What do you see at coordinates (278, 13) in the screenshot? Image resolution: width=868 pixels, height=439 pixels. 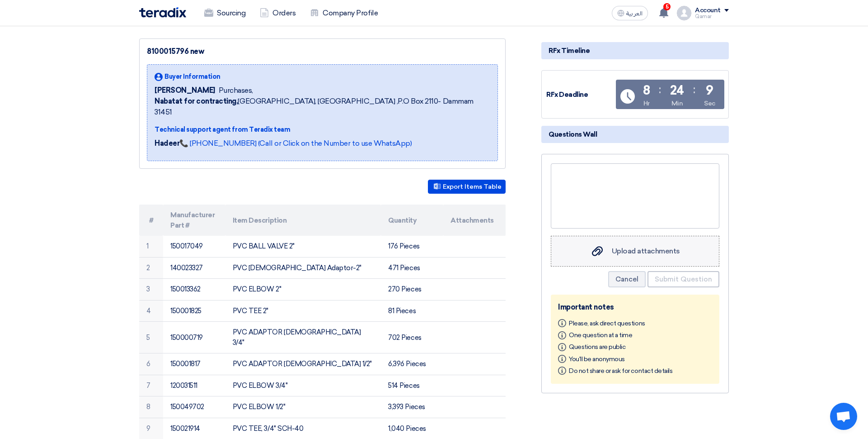 I see `a: Orders` at bounding box center [278, 13].